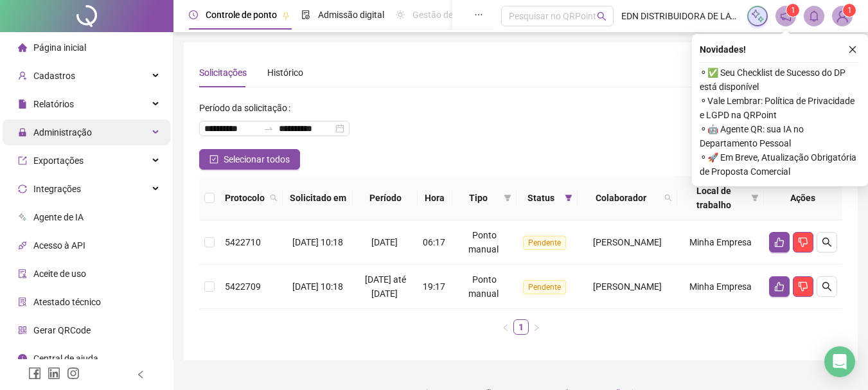  I want to click on span: bell, so click(814, 16).